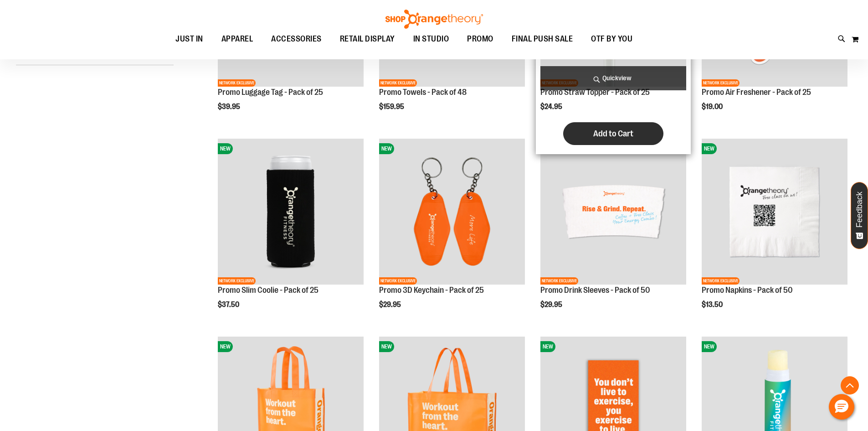 Image resolution: width=868 pixels, height=431 pixels. What do you see at coordinates (612, 39) in the screenshot?
I see `span: OTF BY YOU` at bounding box center [612, 39].